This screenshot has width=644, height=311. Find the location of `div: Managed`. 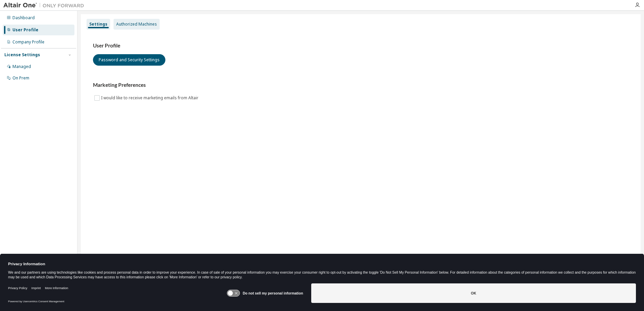

div: Managed is located at coordinates (21, 67).